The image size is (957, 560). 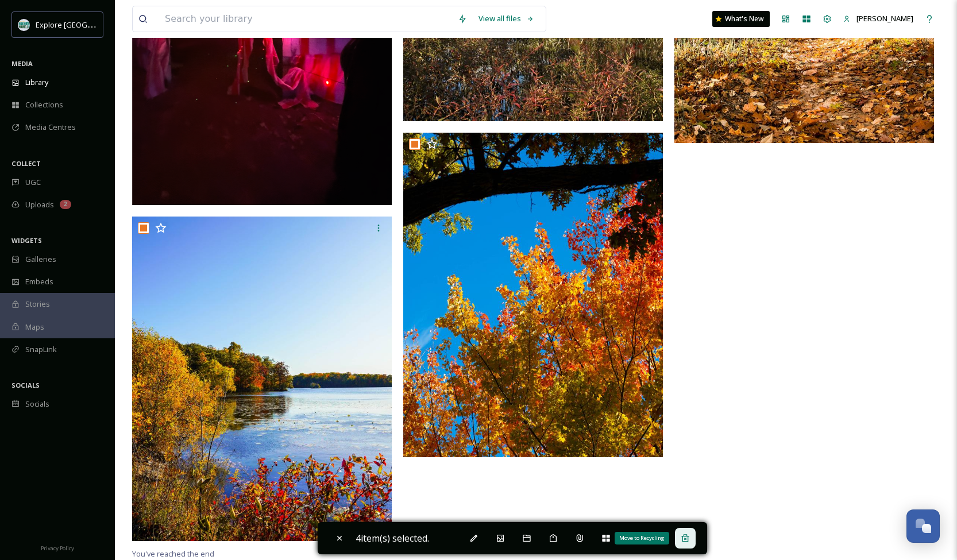 What do you see at coordinates (641, 538) in the screenshot?
I see `div: Move to Recycling` at bounding box center [641, 538].